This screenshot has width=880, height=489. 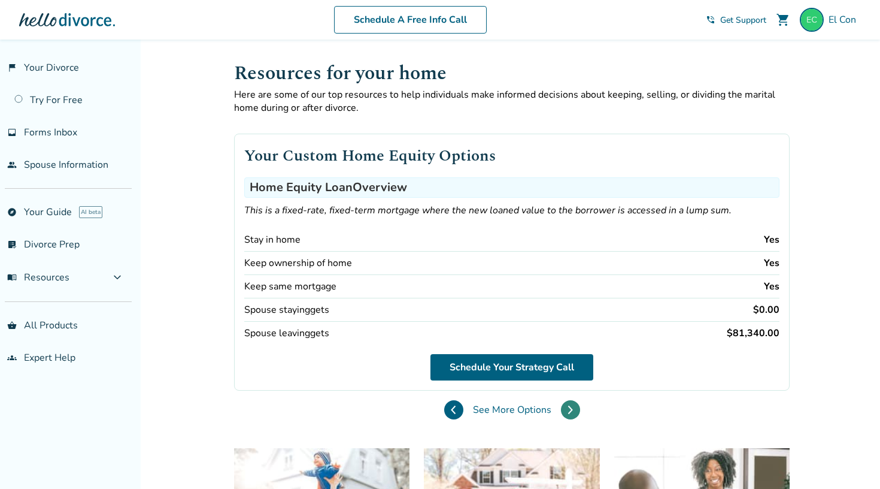 I want to click on span: people, so click(x=12, y=165).